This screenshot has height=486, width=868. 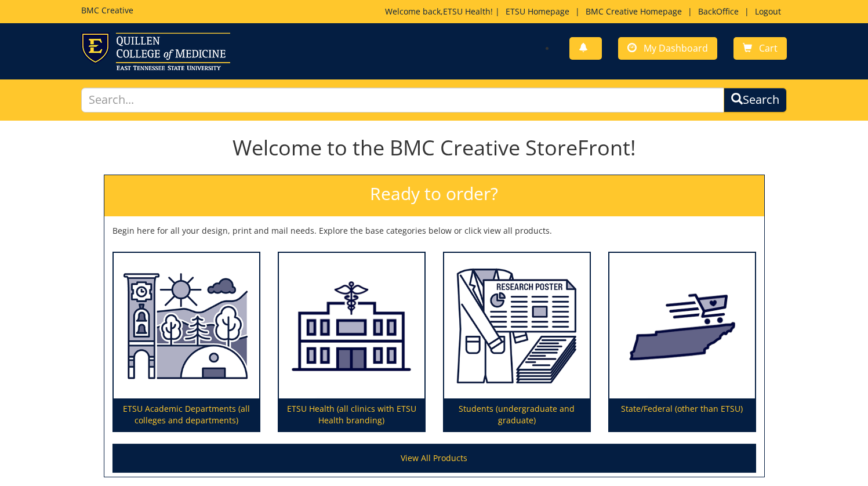 What do you see at coordinates (768, 11) in the screenshot?
I see `a: Logout` at bounding box center [768, 11].